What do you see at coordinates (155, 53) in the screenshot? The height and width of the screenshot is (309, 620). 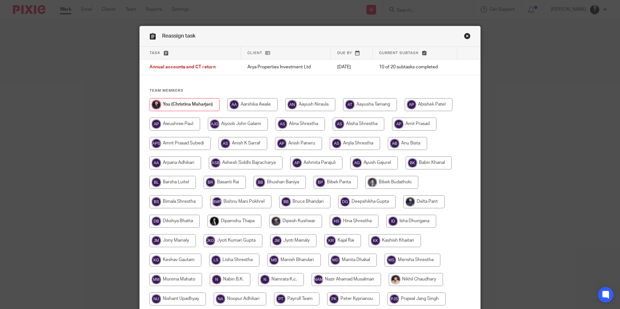 I see `span: Task` at bounding box center [155, 53].